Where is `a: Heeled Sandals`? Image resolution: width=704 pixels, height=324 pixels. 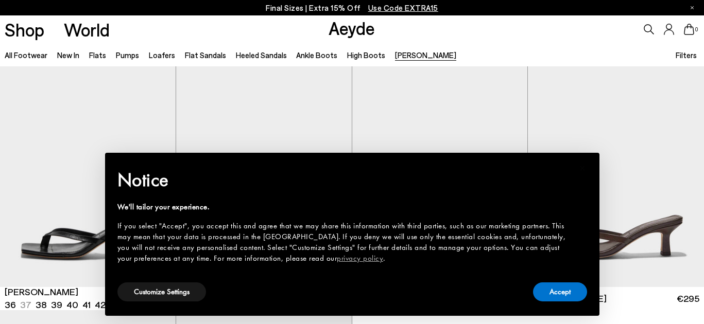
a: Heeled Sandals is located at coordinates (261, 55).